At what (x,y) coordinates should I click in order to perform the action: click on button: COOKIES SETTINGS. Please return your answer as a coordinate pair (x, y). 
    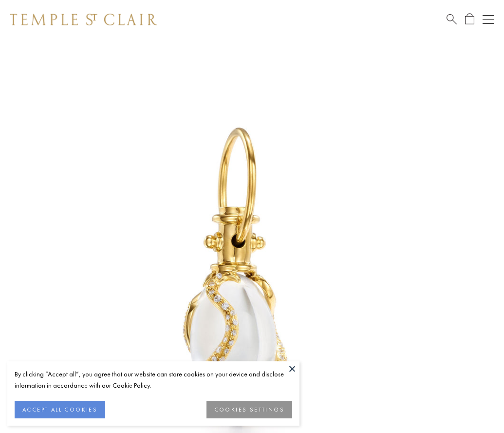
    Looking at the image, I should click on (250, 410).